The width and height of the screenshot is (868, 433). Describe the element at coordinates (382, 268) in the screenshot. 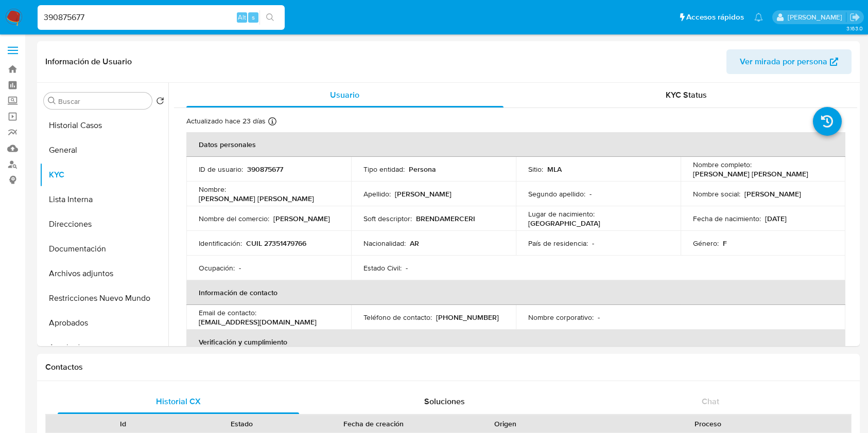

I see `p: Estado Civil :` at that location.